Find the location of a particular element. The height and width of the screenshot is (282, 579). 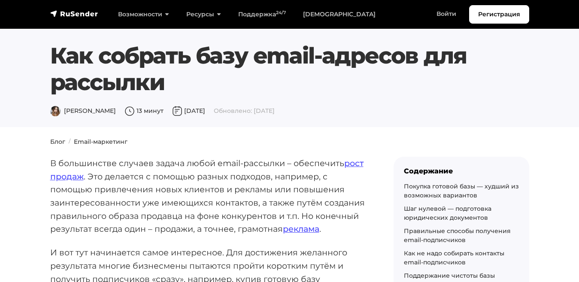

a: Блог is located at coordinates (58, 142).